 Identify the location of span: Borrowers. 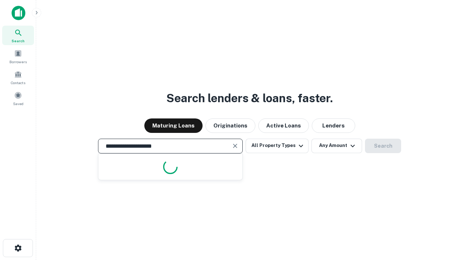
(18, 62).